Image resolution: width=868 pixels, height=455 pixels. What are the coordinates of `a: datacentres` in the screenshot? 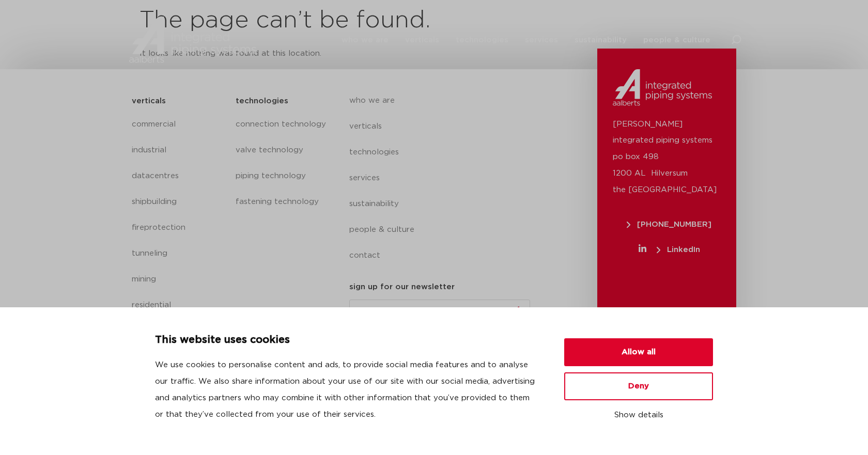 It's located at (178, 176).